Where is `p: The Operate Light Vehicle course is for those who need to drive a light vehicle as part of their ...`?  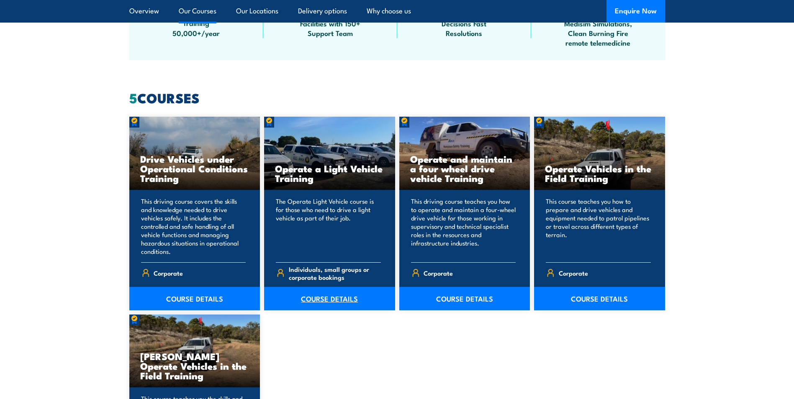 p: The Operate Light Vehicle course is for those who need to drive a light vehicle as part of their ... is located at coordinates (328, 226).